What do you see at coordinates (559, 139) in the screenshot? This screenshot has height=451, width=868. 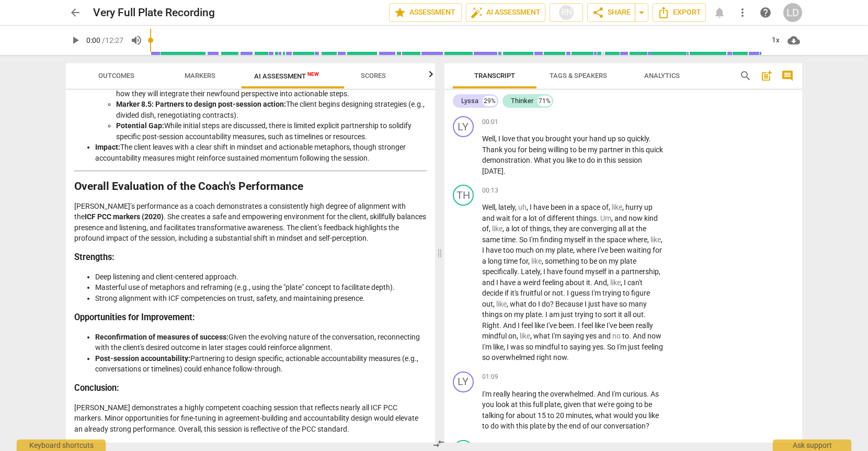 I see `span: brought` at bounding box center [559, 139].